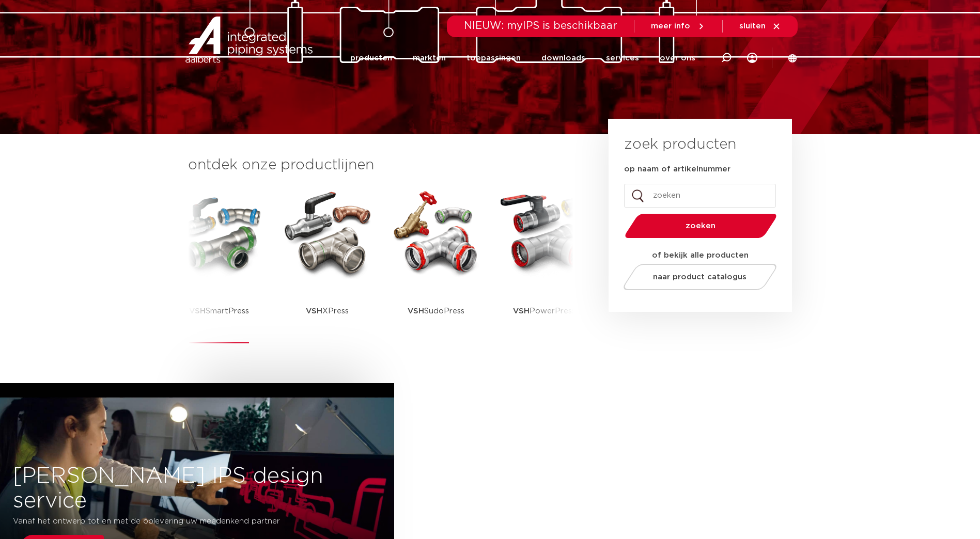 The width and height of the screenshot is (980, 539). What do you see at coordinates (219, 311) in the screenshot?
I see `p: SmartPress` at bounding box center [219, 311].